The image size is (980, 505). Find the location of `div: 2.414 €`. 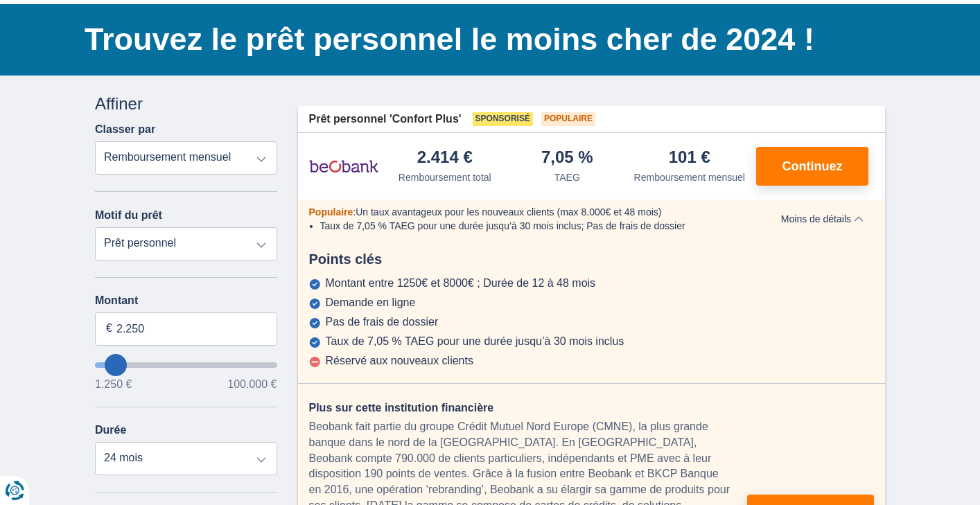

div: 2.414 € is located at coordinates (445, 158).